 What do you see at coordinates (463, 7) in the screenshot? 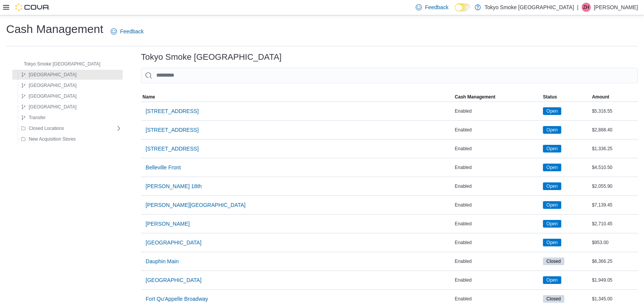
I see `input: Dark Mode` at bounding box center [463, 7].